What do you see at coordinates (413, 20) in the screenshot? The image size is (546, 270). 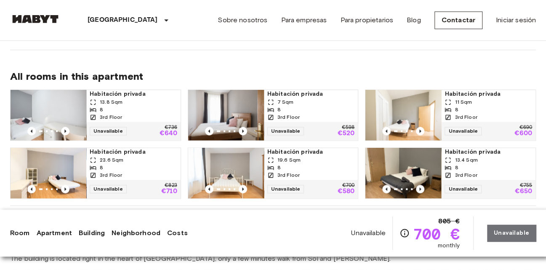 I see `a: Blog` at bounding box center [413, 20].